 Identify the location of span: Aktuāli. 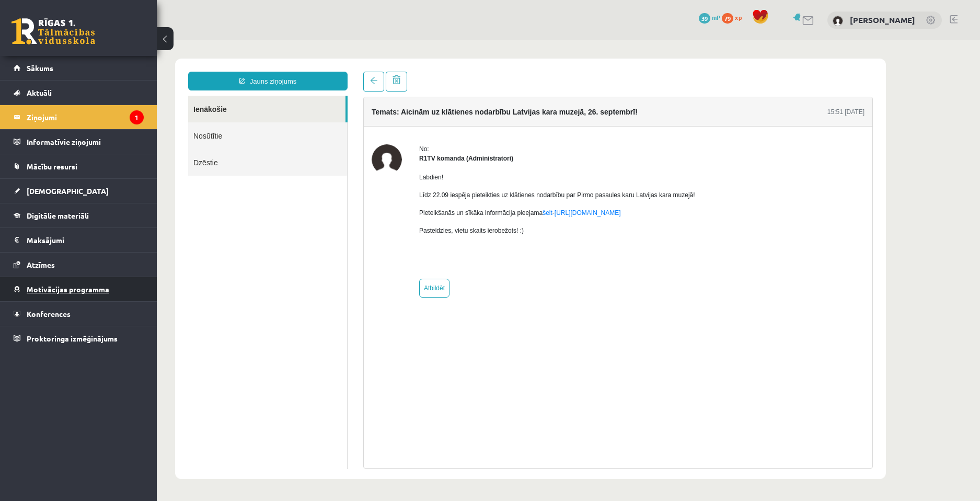
(39, 93).